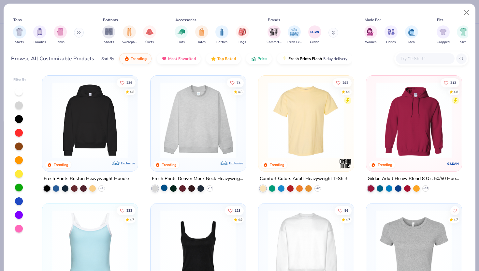  Describe the element at coordinates (240, 92) in the screenshot. I see `div: 4.8` at that location.